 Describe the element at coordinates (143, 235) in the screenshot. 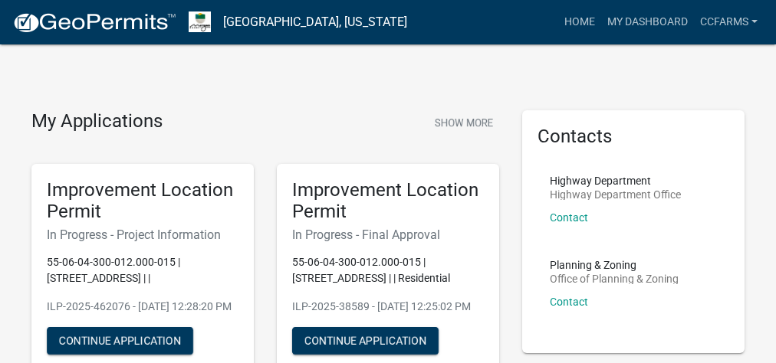

I see `h6: In Progress - Project Information` at that location.